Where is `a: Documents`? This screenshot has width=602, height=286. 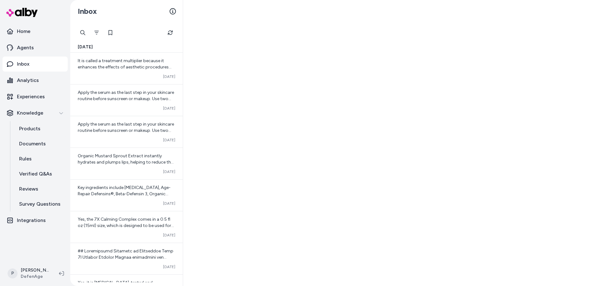 a: Documents is located at coordinates (40, 144).